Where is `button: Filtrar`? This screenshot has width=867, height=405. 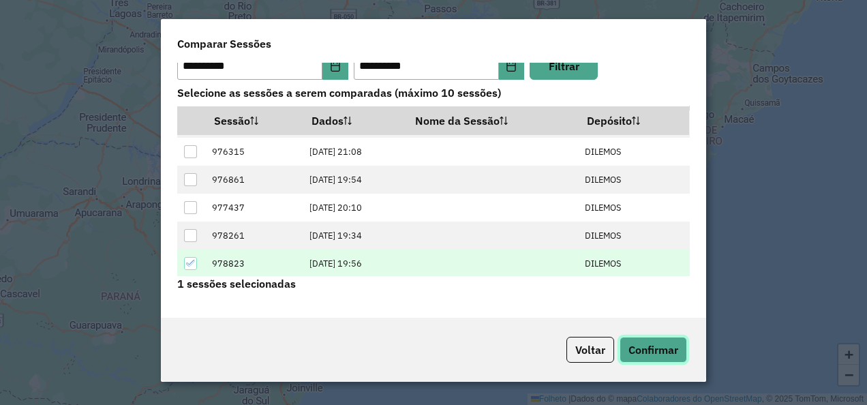 button: Filtrar is located at coordinates (564, 66).